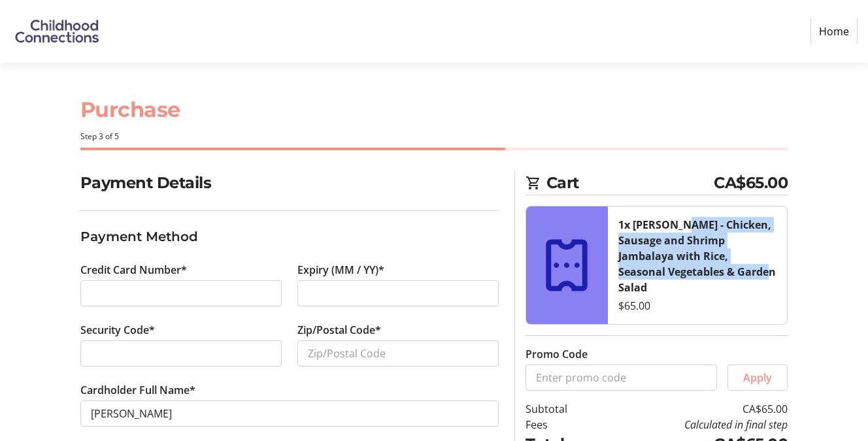 This screenshot has width=868, height=441. I want to click on span: Cart, so click(630, 183).